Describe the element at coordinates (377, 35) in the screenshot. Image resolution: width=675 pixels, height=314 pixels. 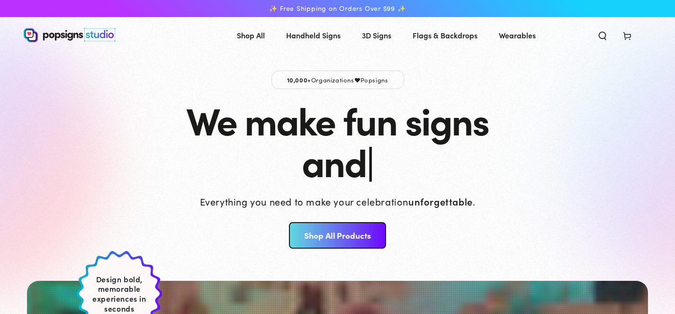
I see `a: 3D Signs` at that location.